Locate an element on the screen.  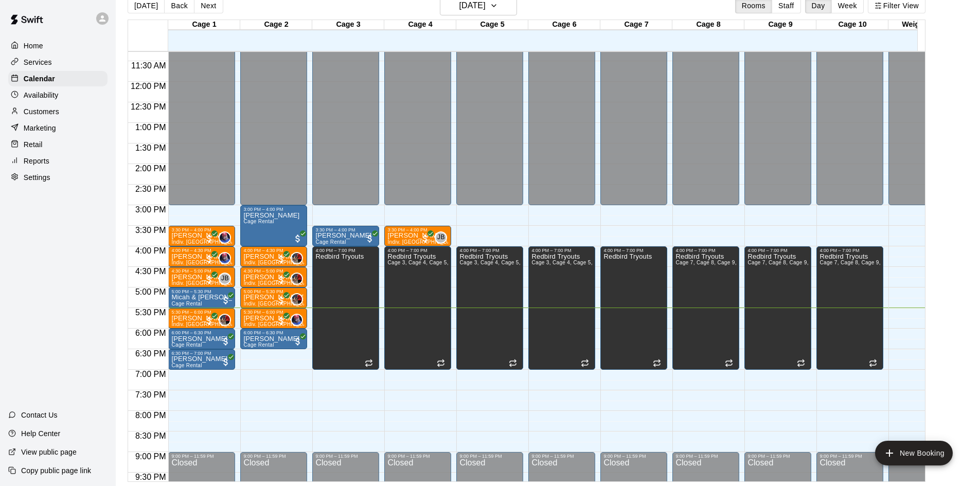
a: Reports is located at coordinates (58, 161).